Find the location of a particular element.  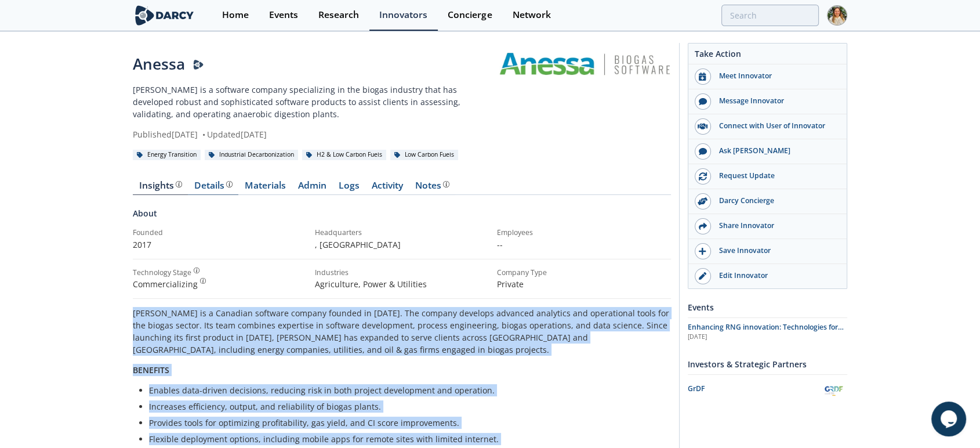

div: Company Type is located at coordinates (584, 273).